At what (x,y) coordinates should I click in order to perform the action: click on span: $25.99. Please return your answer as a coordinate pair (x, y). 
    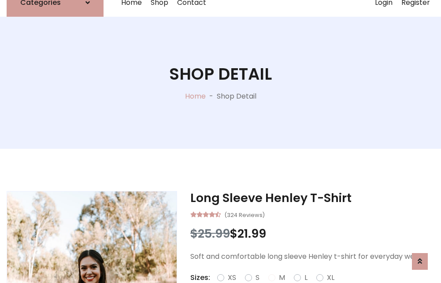
    Looking at the image, I should click on (210, 234).